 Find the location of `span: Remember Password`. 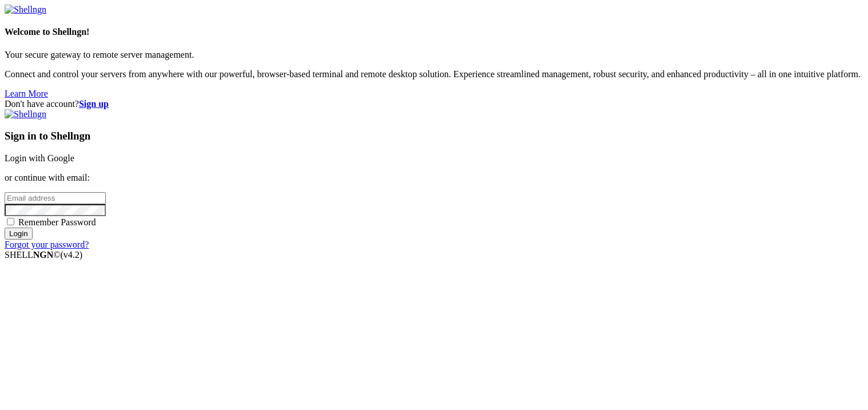

span: Remember Password is located at coordinates (57, 222).